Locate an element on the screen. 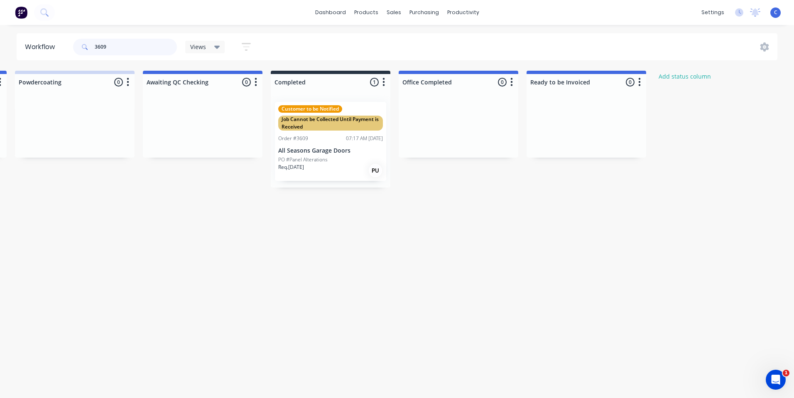 The image size is (794, 398). div: productivity is located at coordinates (463, 12).